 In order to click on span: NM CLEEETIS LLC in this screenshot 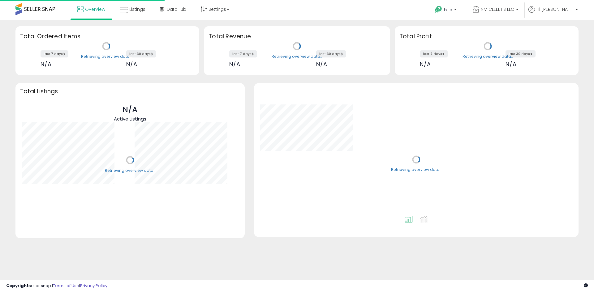, I will do `click(497, 9)`.